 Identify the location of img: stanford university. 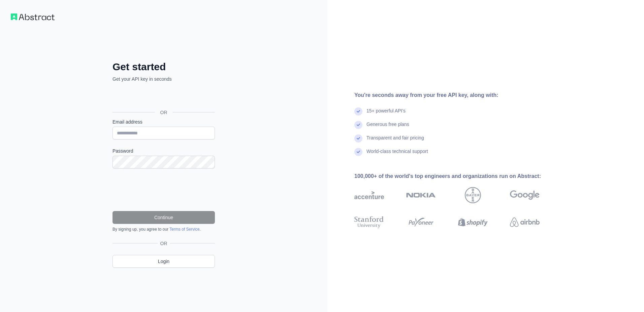
(369, 222).